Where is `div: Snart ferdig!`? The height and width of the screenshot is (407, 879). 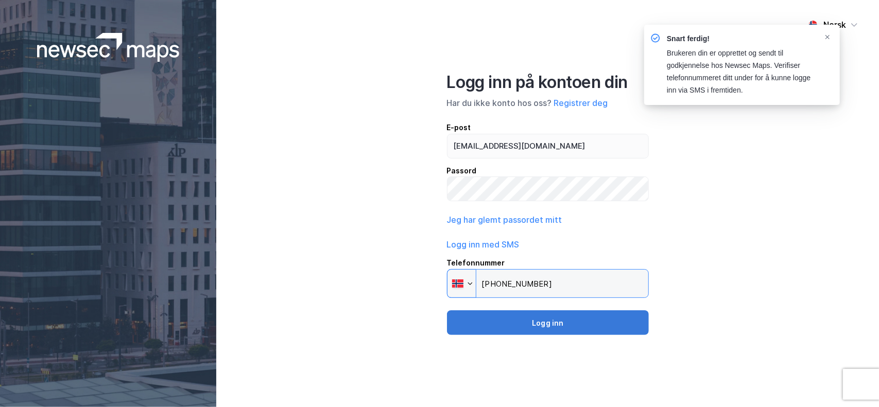 div: Snart ferdig! is located at coordinates (741, 39).